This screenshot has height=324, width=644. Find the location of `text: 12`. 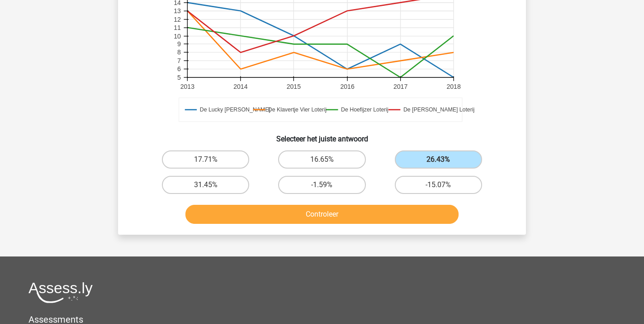

text: 12 is located at coordinates (178, 20).